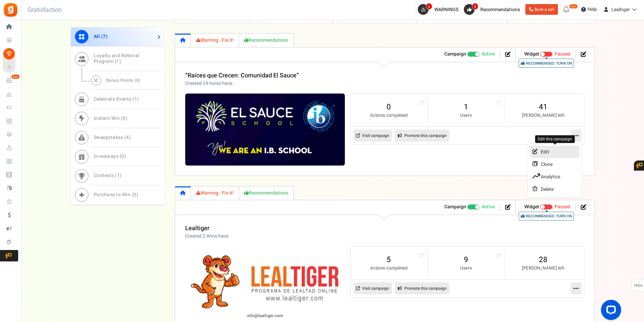  I want to click on a: 5, so click(389, 260).